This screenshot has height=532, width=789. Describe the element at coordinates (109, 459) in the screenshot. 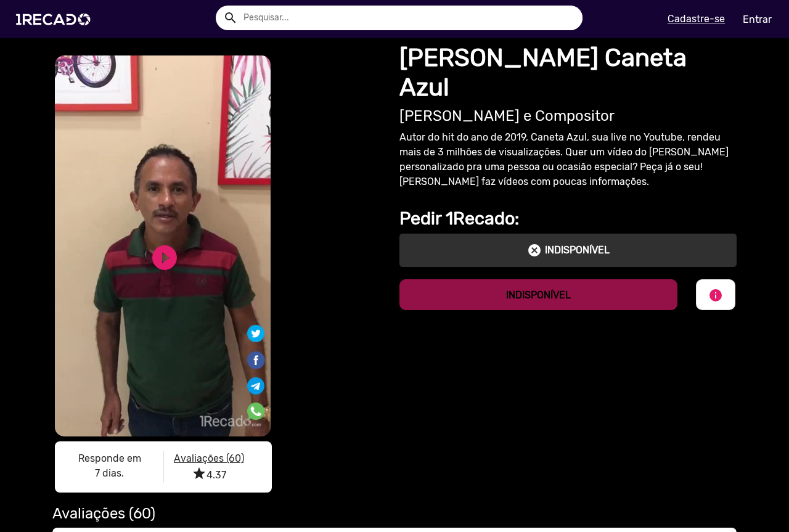

I see `p: Responde em` at that location.